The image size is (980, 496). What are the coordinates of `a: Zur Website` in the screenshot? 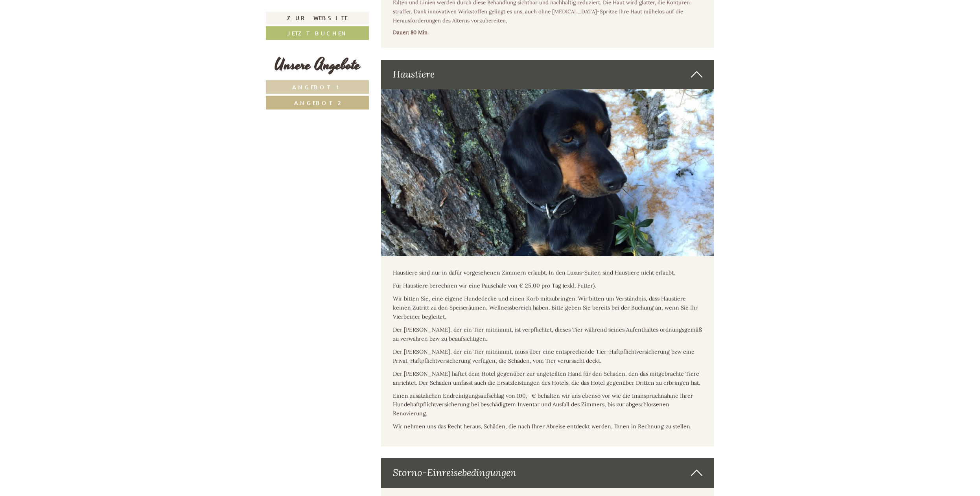 It's located at (317, 18).